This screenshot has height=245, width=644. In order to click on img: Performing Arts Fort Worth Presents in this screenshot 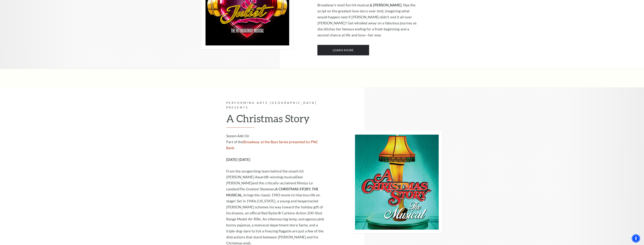, I will do `click(396, 182)`.